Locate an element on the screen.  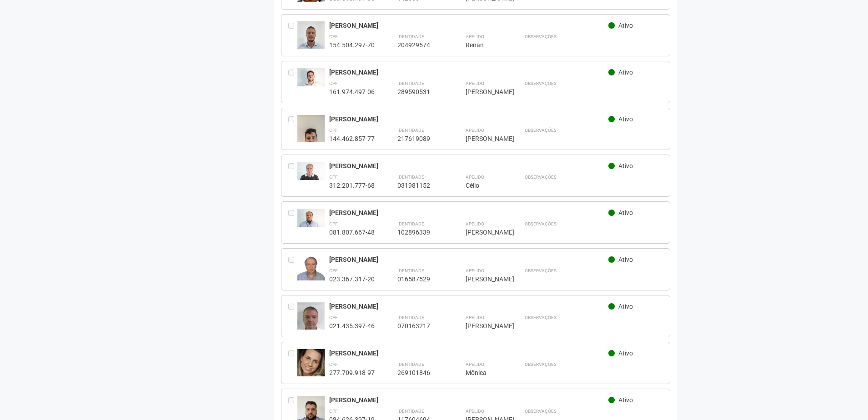
div: 217619089 is located at coordinates (420, 139).